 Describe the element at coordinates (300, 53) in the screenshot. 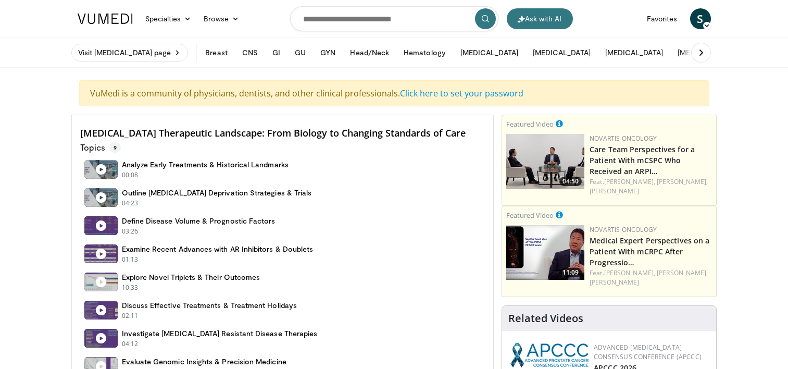

I see `button: GU` at that location.